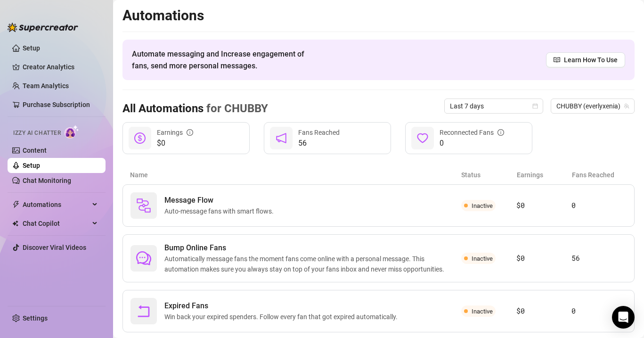 The height and width of the screenshot is (338, 644). Describe the element at coordinates (423, 138) in the screenshot. I see `span: heart` at that location.